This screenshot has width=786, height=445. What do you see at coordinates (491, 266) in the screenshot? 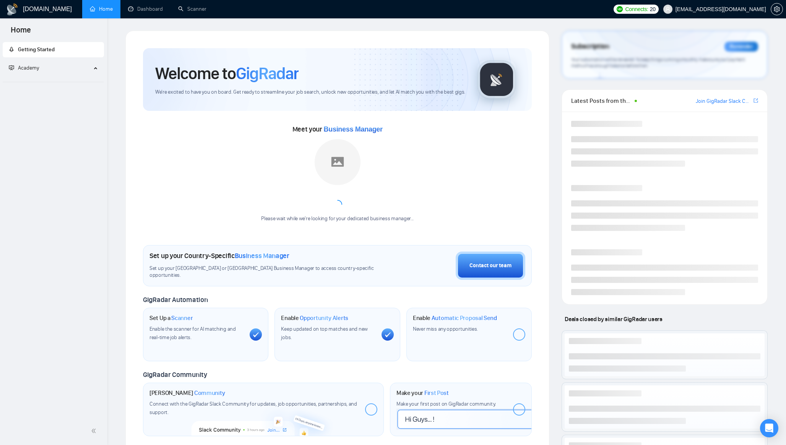
I see `div: Contact our team` at bounding box center [491, 266].